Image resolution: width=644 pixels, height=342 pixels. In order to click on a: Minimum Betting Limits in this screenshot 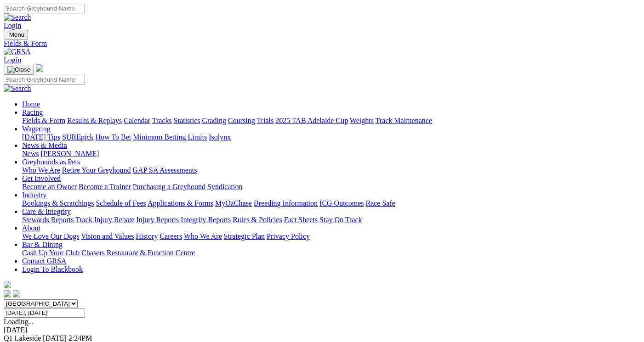, I will do `click(169, 137)`.